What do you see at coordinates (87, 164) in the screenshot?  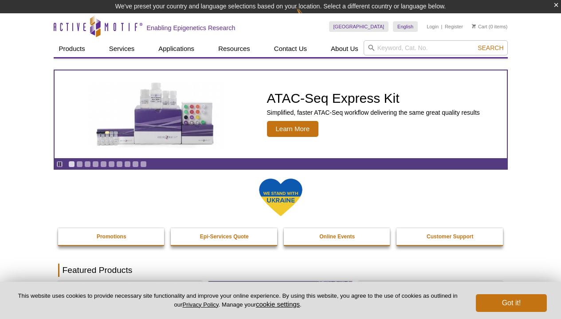 I see `a: Go to slide 3` at bounding box center [87, 164].